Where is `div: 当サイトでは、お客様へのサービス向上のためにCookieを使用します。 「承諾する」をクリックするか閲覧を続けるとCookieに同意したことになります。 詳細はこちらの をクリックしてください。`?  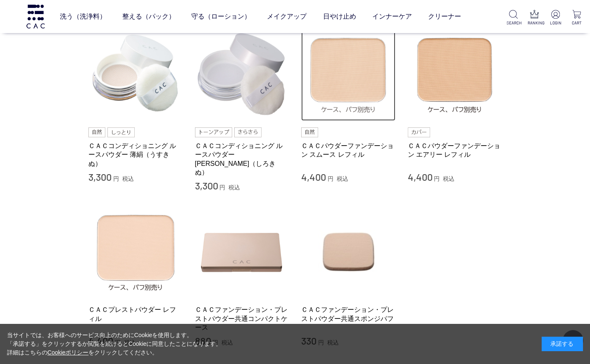
div: 当サイトでは、お客様へのサービス向上のためにCookieを使用します。 「承諾する」をクリックするか閲覧を続けるとCookieに同意したことになります。 詳細はこちらの をクリックしてください。 is located at coordinates (114, 343).